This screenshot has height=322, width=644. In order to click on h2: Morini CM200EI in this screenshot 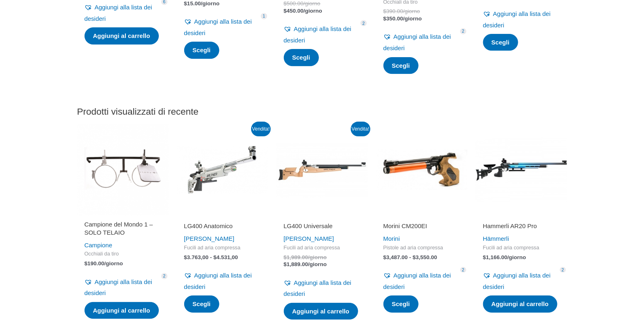, I will do `click(422, 226)`.